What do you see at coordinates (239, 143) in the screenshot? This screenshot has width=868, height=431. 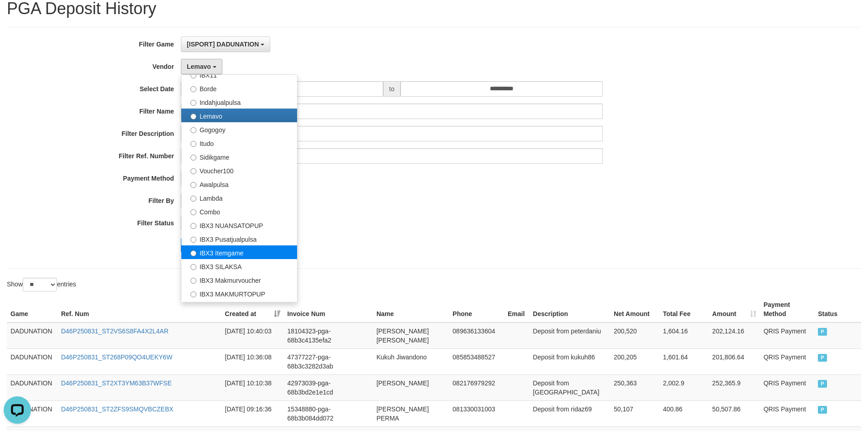 I see `label: Itudo` at bounding box center [239, 143].